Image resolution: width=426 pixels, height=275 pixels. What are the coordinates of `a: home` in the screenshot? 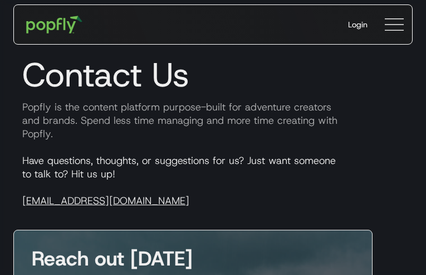 It's located at (54, 25).